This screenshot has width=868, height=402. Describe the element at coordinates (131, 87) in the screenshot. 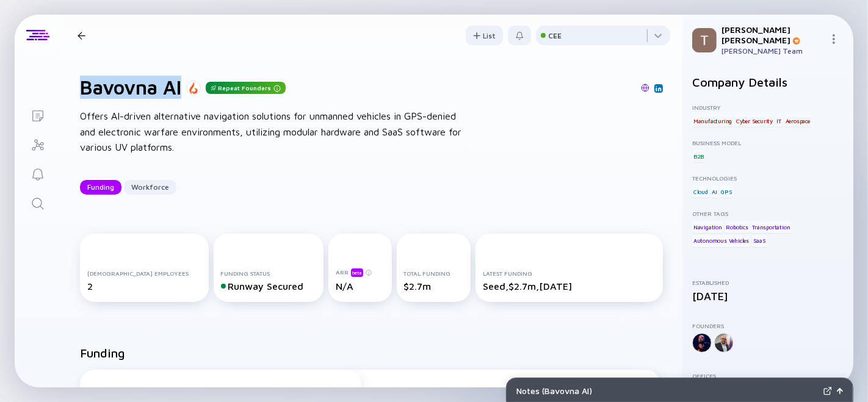

I see `h1: Bavovna AI` at that location.